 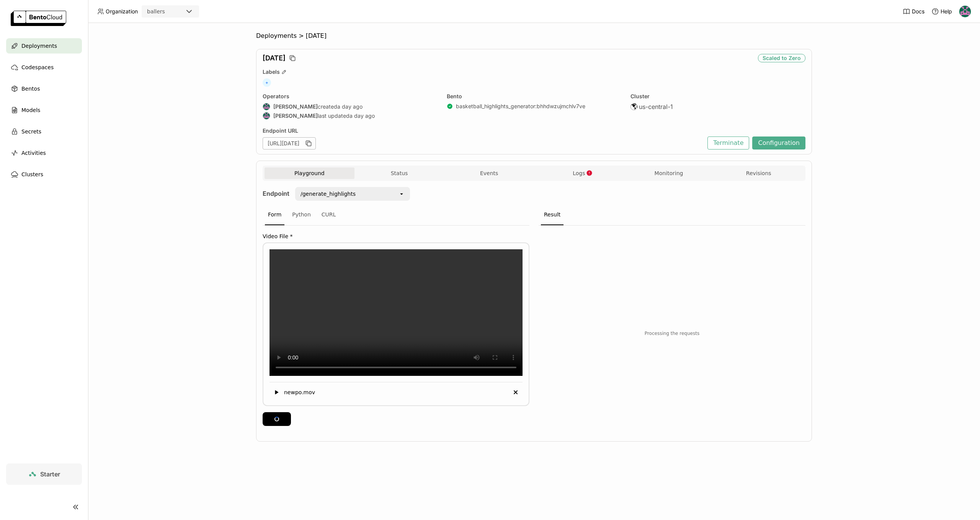 What do you see at coordinates (44, 89) in the screenshot?
I see `a: Bentos` at bounding box center [44, 89].